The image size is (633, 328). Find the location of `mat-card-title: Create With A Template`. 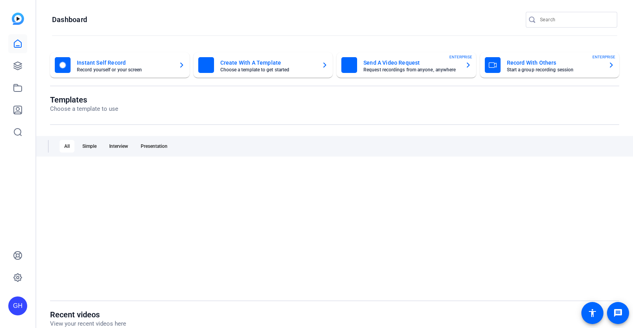

mat-card-title: Create With A Template is located at coordinates (268, 63).